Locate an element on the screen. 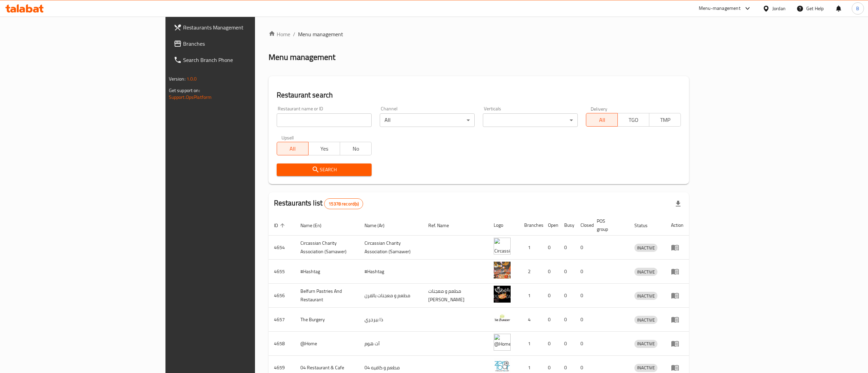 This screenshot has width=868, height=373. img: ​Circassian ​Charity ​Association​ (Samawer) is located at coordinates (502, 246).